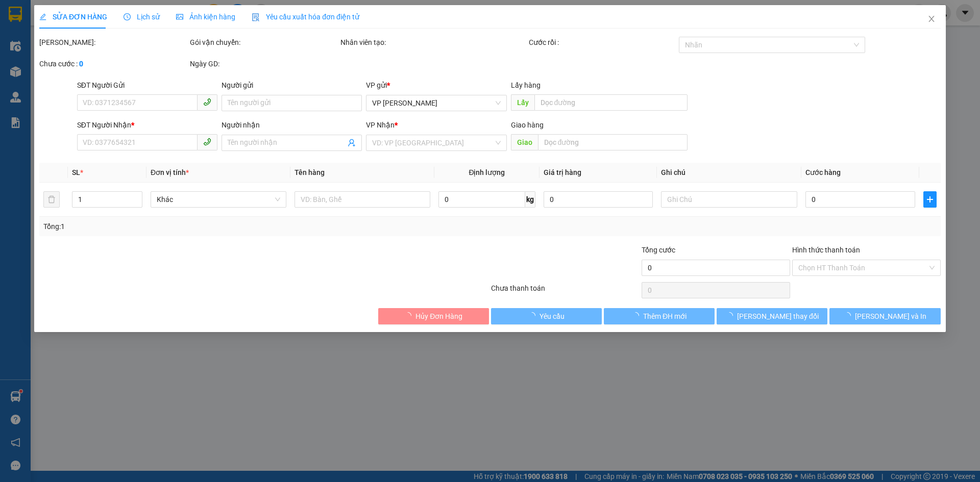 The image size is (980, 482). What do you see at coordinates (76, 173) in the screenshot?
I see `span: SL` at bounding box center [76, 173].